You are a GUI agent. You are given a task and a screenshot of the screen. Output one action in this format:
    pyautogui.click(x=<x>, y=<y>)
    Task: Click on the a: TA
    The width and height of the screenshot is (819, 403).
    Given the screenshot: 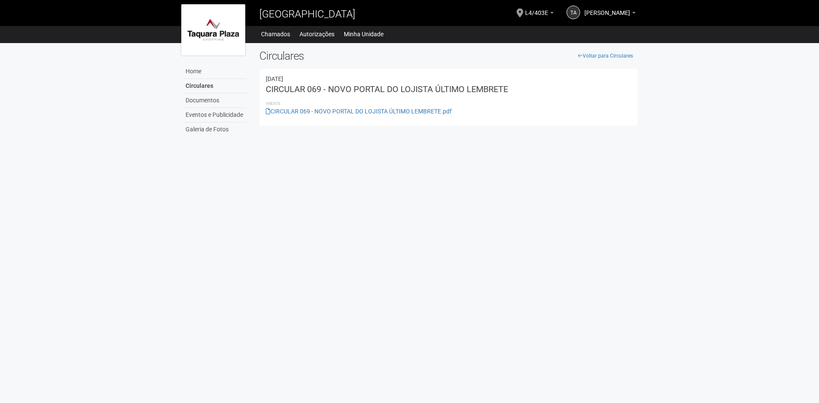 What is the action you would take?
    pyautogui.click(x=573, y=12)
    